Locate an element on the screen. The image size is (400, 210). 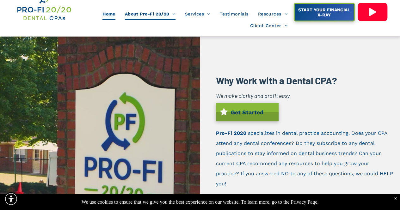
a: About Pro-Fi 20/20 is located at coordinates (150, 14).